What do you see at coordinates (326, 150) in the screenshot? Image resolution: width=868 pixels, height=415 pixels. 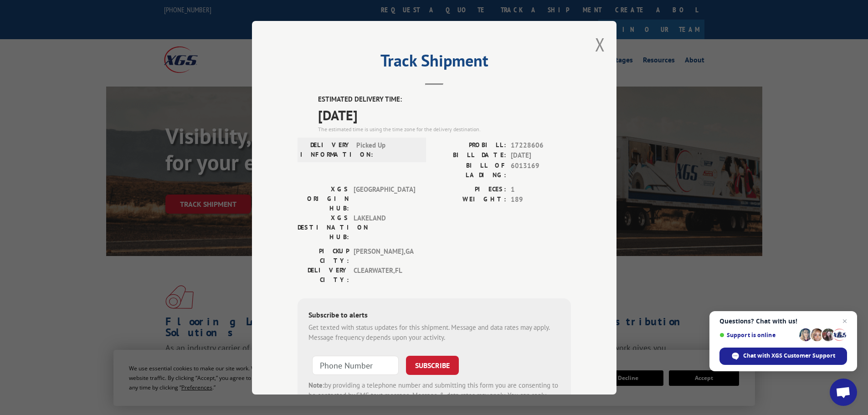 I see `label: DELIVERY INFORMATION:` at bounding box center [326, 150].